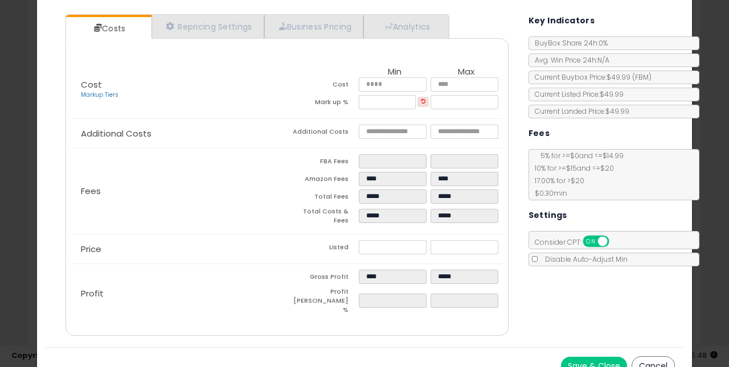 The image size is (729, 367). I want to click on th: Max, so click(466, 72).